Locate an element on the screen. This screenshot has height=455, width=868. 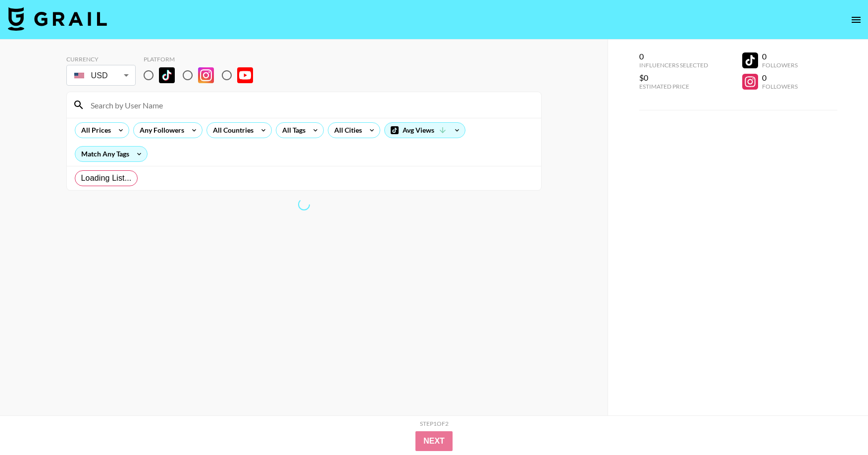
img: YouTube is located at coordinates (245, 76).